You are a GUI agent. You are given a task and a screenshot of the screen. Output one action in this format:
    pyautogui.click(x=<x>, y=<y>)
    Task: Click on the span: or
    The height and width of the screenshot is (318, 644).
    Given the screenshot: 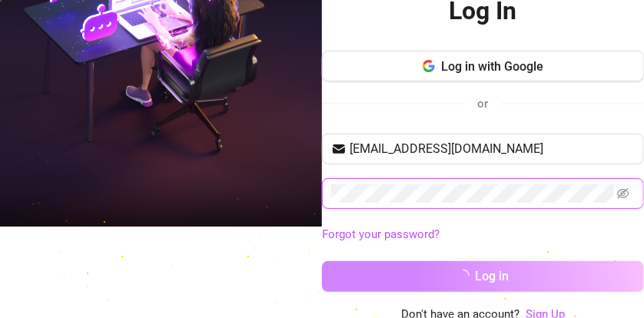 What is the action you would take?
    pyautogui.click(x=483, y=104)
    